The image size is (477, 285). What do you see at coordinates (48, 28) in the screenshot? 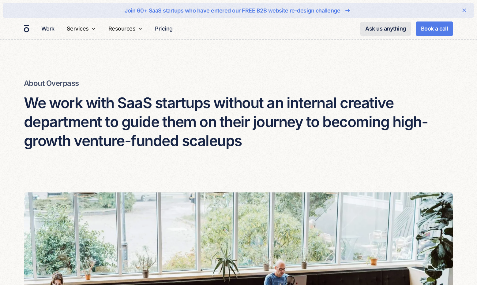
I see `a: Work` at bounding box center [48, 28].